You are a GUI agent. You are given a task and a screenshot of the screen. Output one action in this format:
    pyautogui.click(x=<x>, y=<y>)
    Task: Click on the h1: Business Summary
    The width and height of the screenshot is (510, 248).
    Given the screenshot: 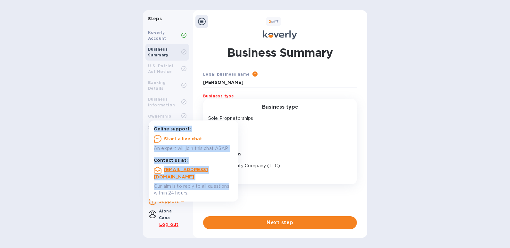 What is the action you would take?
    pyautogui.click(x=280, y=53)
    